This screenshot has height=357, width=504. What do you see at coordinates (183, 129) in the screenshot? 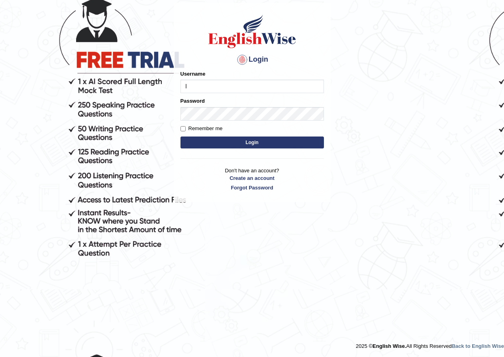
I see `input: Remember me` at bounding box center [183, 129].